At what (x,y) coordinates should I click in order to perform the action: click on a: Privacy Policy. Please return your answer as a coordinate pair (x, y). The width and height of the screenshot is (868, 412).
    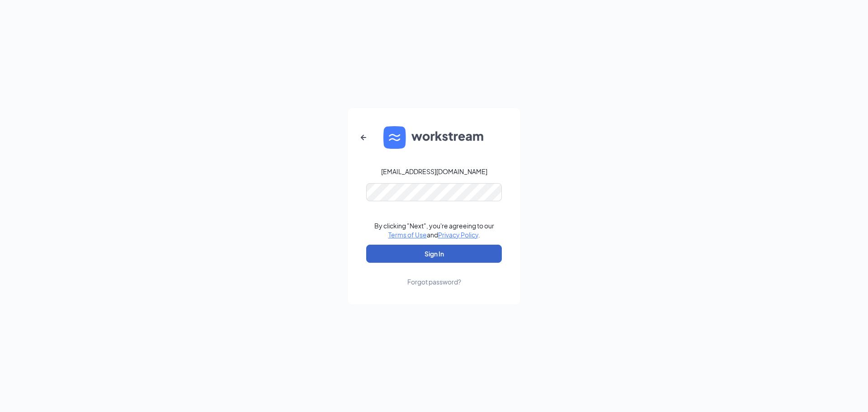
    Looking at the image, I should click on (458, 235).